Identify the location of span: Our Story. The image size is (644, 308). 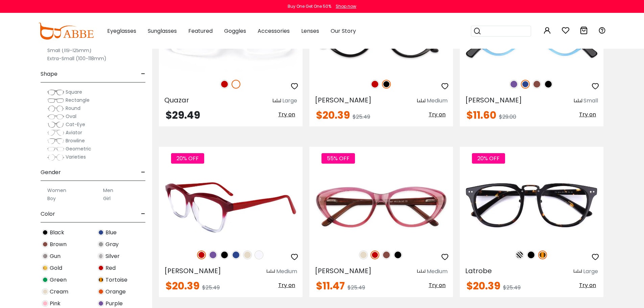
(343, 31).